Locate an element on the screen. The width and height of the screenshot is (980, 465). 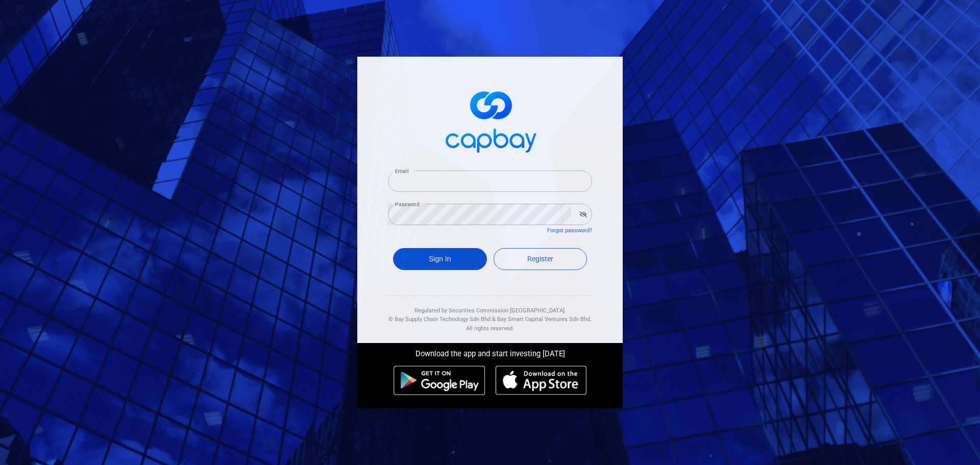
button: Sign In is located at coordinates (440, 259).